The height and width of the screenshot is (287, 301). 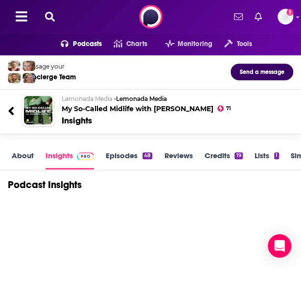 I want to click on span: Tools, so click(x=245, y=44).